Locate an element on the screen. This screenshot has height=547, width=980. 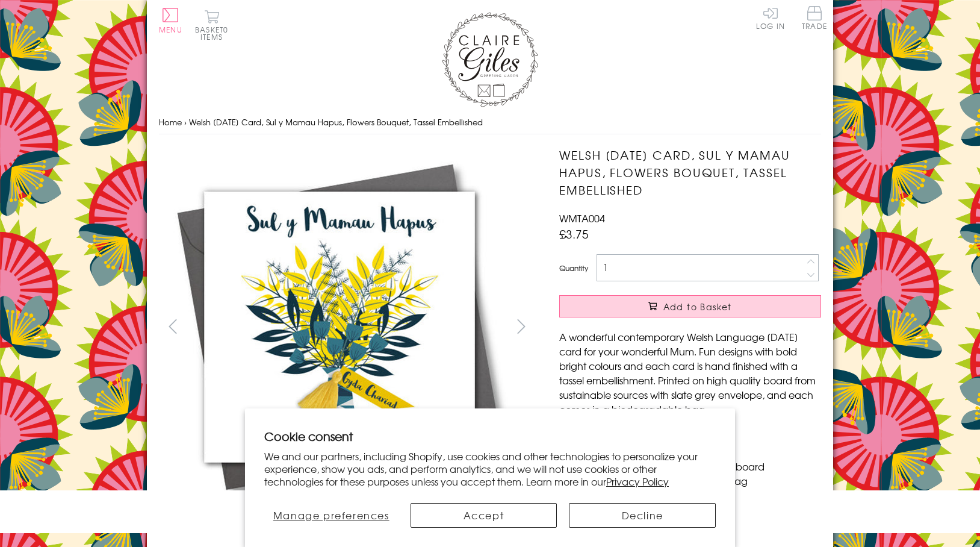
span: Menu is located at coordinates (171, 29).